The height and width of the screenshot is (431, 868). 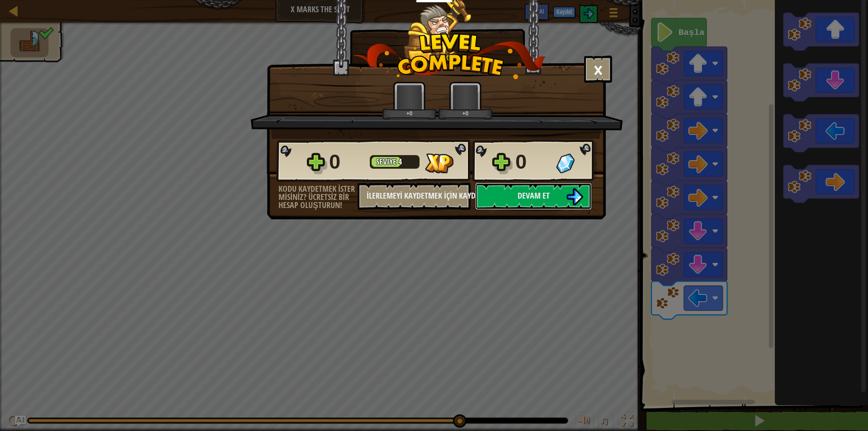 What do you see at coordinates (318, 197) in the screenshot?
I see `div: Kodu kaydetmek ister misiniz? Ücretsiz bir hesap oluşturun!` at bounding box center [318, 197].